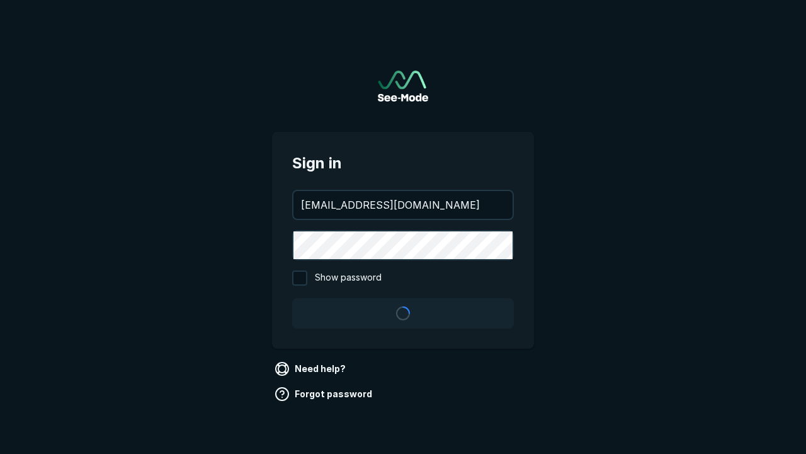  I want to click on span: Show password, so click(348, 278).